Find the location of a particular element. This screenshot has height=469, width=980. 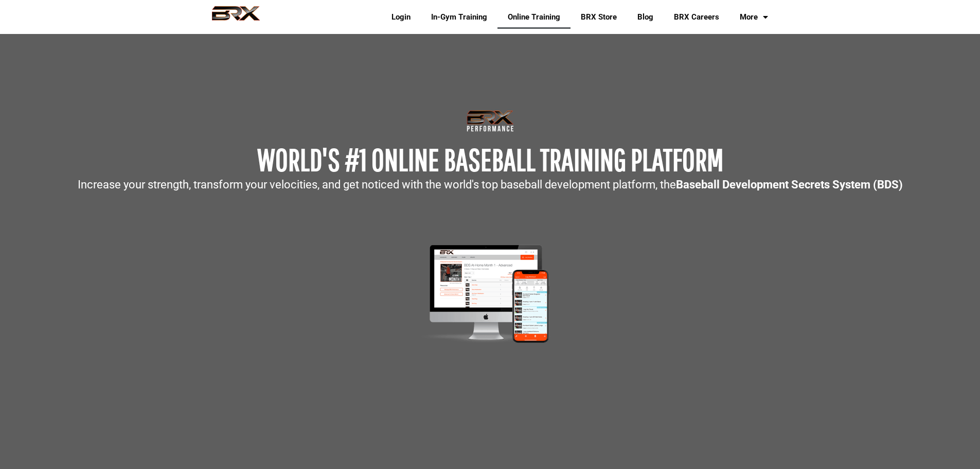

a: BRX Careers is located at coordinates (697, 17).